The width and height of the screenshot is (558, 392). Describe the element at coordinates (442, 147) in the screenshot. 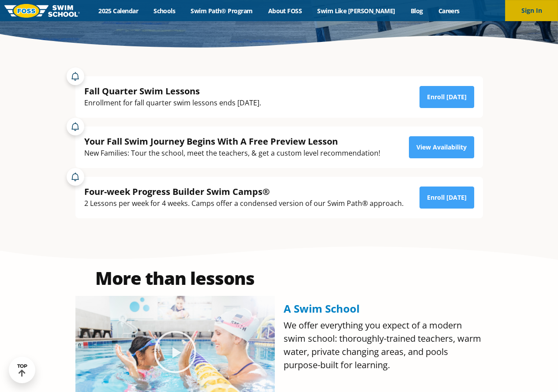

I see `a: View Availability` at that location.